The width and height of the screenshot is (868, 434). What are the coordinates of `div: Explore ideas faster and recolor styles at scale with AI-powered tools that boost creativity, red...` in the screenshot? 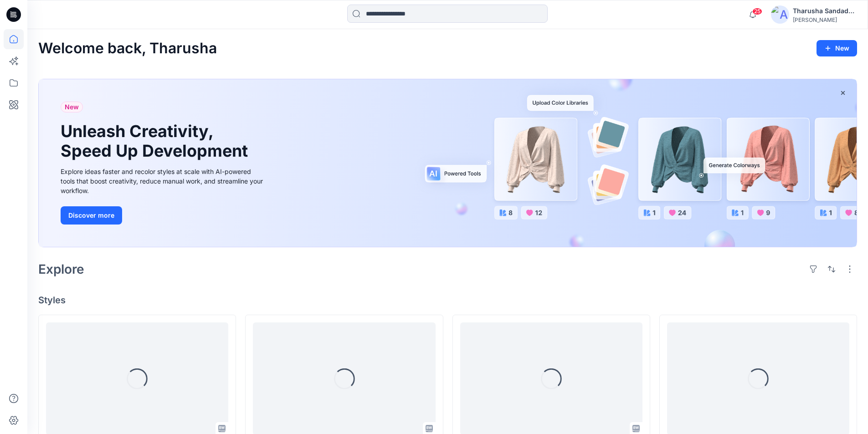 It's located at (163, 181).